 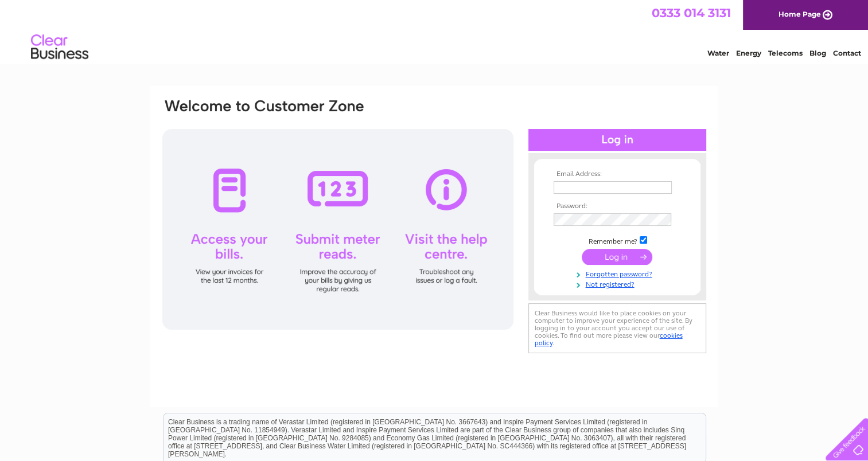 I want to click on span: 0333 014 3131, so click(x=691, y=13).